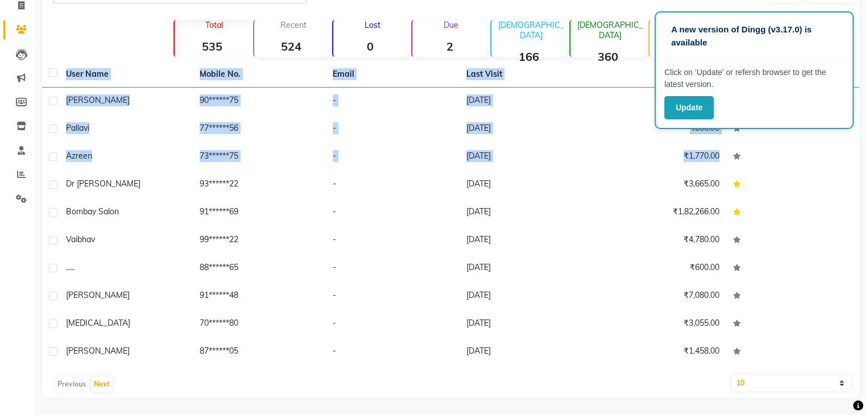 This screenshot has width=865, height=415. Describe the element at coordinates (393, 75) in the screenshot. I see `th: Email` at that location.